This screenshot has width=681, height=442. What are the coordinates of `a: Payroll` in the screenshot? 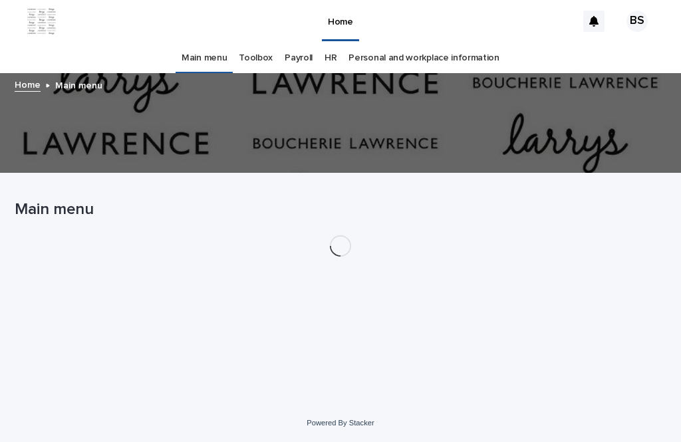 It's located at (299, 58).